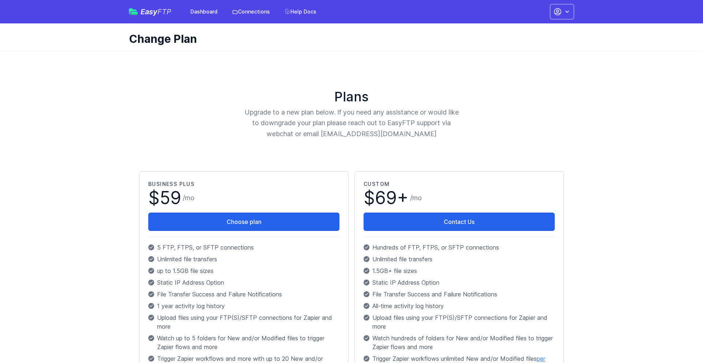  I want to click on p: Hundreds of FTP, FTPS, or SFTP connections, so click(459, 247).